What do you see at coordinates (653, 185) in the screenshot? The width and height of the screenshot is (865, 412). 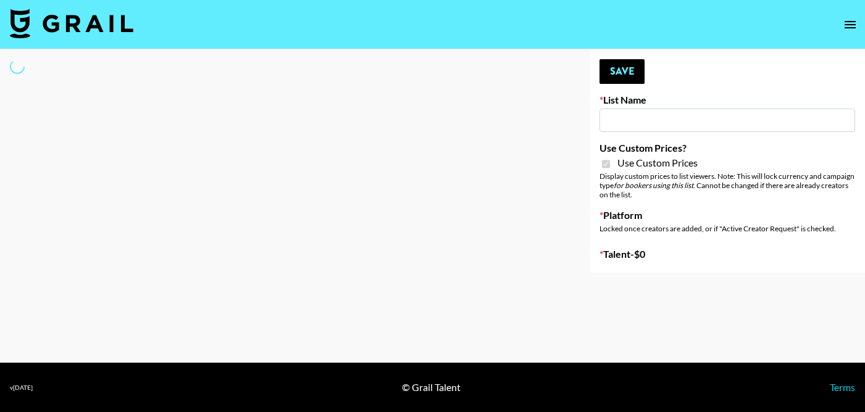 I see `em: for bookers using this list` at bounding box center [653, 185].